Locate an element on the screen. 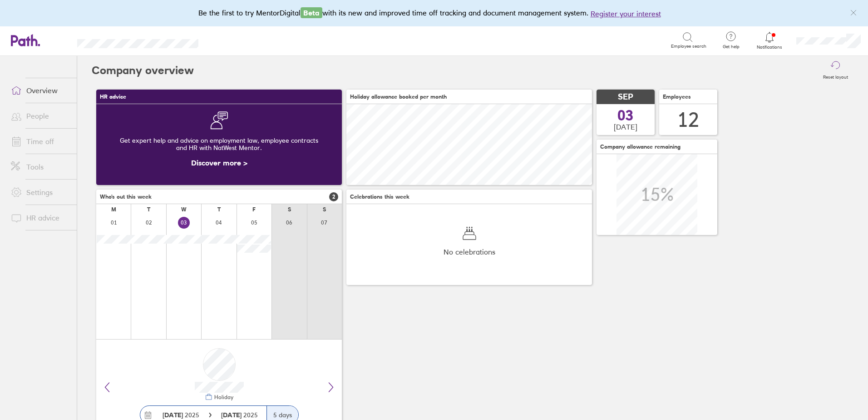 The image size is (868, 420). a: Tools is located at coordinates (40, 167).